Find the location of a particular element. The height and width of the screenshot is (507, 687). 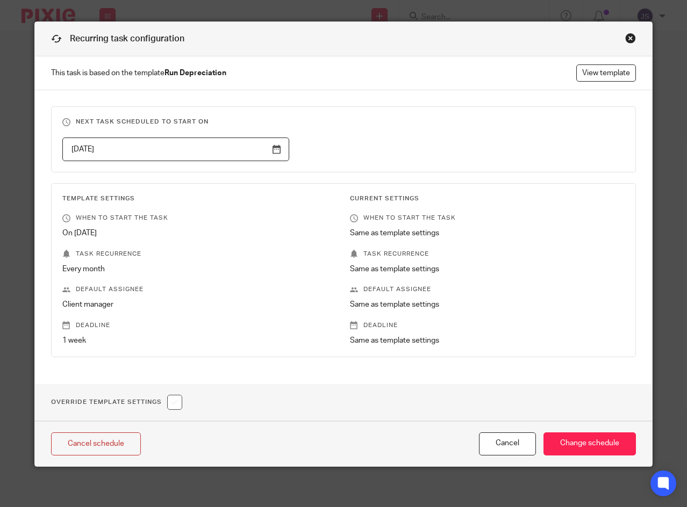

span: This task is based on the template is located at coordinates (139, 73).